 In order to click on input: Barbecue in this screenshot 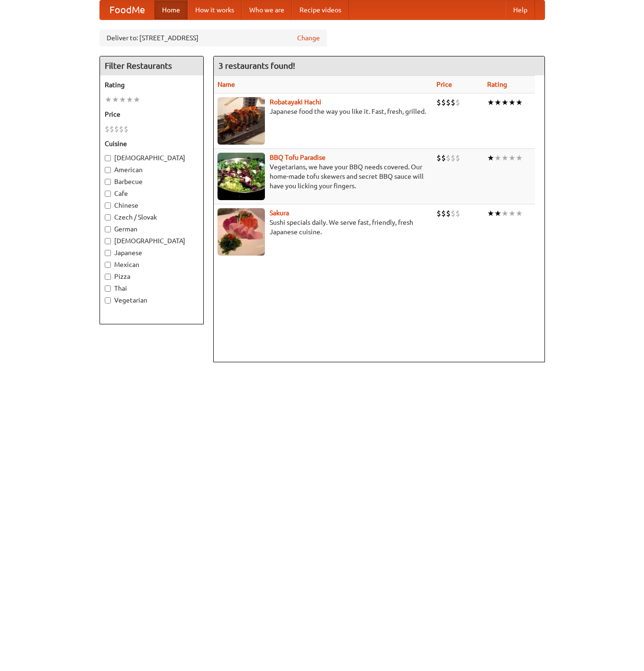, I will do `click(108, 182)`.